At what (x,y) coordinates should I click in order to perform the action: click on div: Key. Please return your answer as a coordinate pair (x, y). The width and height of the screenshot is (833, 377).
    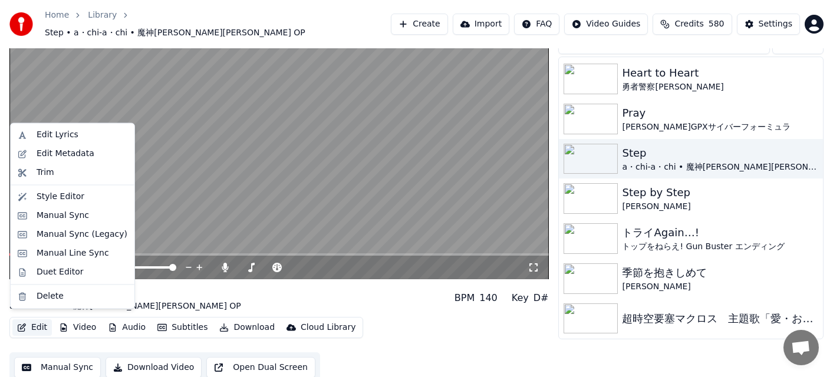
    Looking at the image, I should click on (520, 298).